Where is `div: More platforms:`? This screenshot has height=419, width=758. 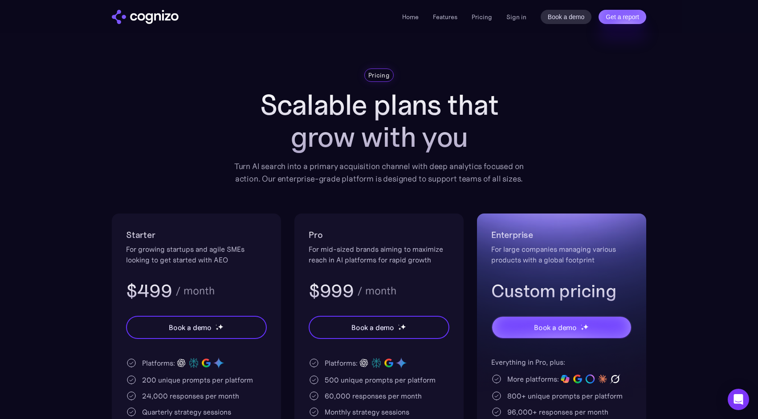 div: More platforms: is located at coordinates (533, 379).